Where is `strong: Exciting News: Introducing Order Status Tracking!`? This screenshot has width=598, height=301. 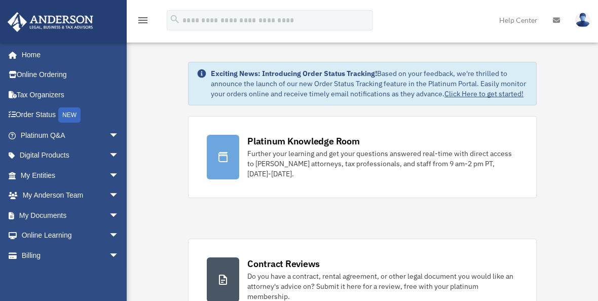
strong: Exciting News: Introducing Order Status Tracking! is located at coordinates (294, 73).